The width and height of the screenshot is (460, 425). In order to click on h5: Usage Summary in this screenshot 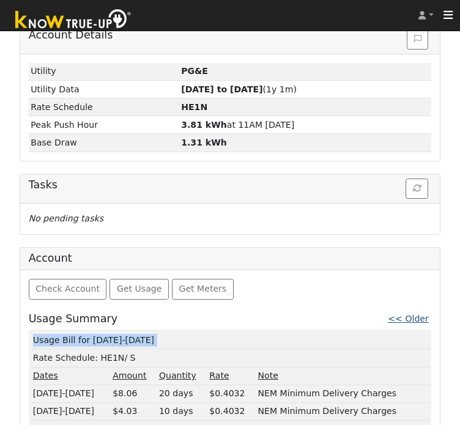, I will do `click(73, 319)`.